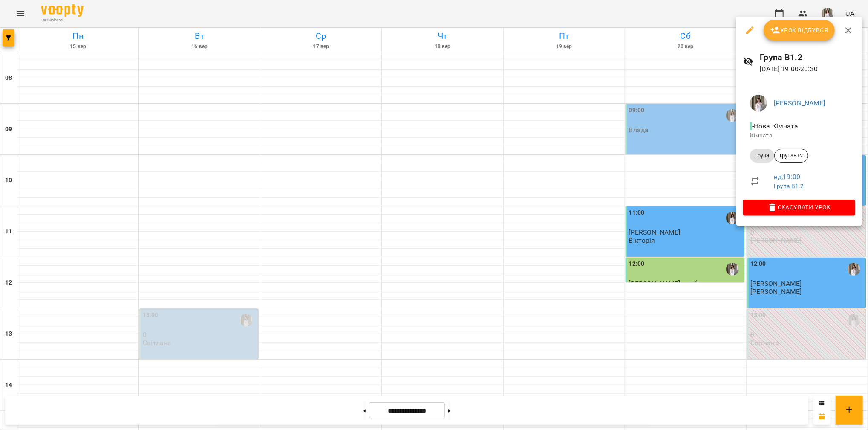 The width and height of the screenshot is (868, 430). Describe the element at coordinates (799, 207) in the screenshot. I see `span: Скасувати Урок` at that location.